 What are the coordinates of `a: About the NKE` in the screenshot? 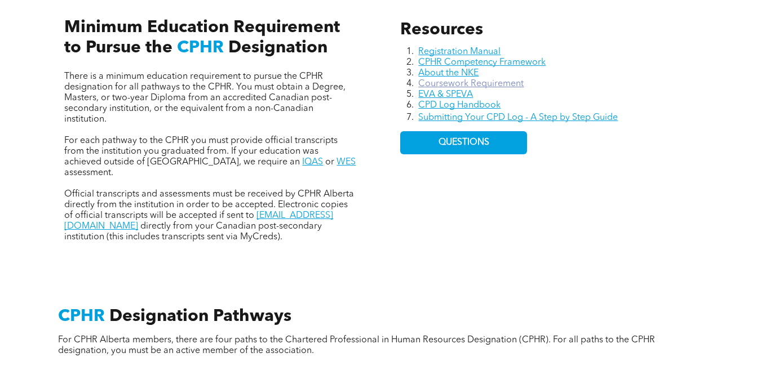 It's located at (448, 73).